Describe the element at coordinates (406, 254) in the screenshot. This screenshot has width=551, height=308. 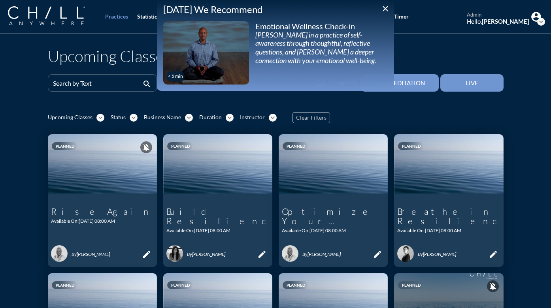
I see `img: 1586208635710%20-%20Eileen.jpg` at that location.